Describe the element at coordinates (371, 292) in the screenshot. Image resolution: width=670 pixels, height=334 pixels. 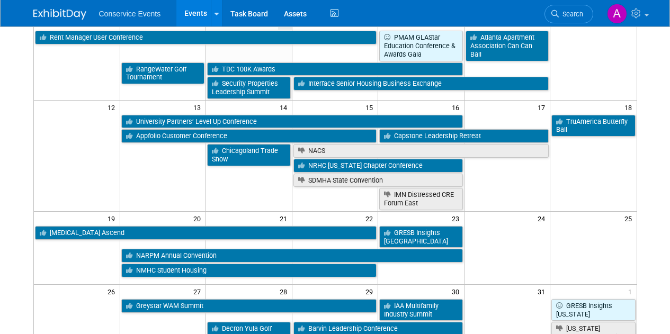
I see `span: 29` at that location.